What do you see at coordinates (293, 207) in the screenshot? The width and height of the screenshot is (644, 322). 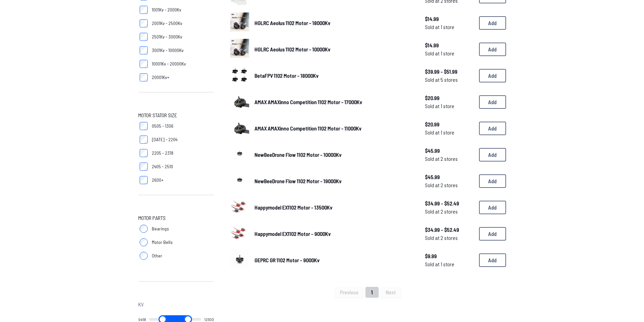 I see `span: Happymodel EX1102 Motor - 13500Kv` at bounding box center [293, 207].